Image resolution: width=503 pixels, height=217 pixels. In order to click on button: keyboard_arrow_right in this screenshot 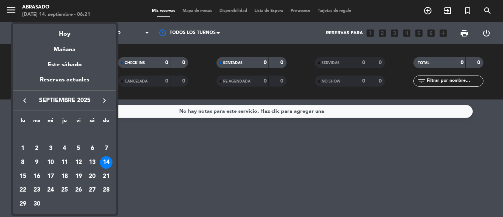, I will do `click(104, 101)`.